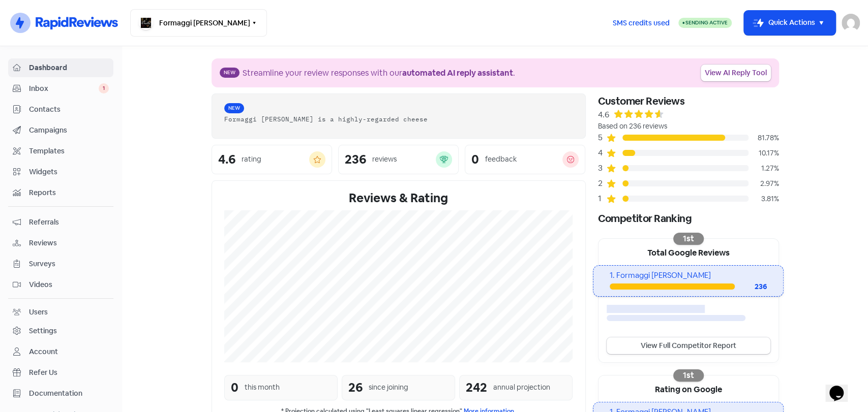 The height and width of the screenshot is (412, 868). Describe the element at coordinates (43, 331) in the screenshot. I see `div: Settings` at that location.